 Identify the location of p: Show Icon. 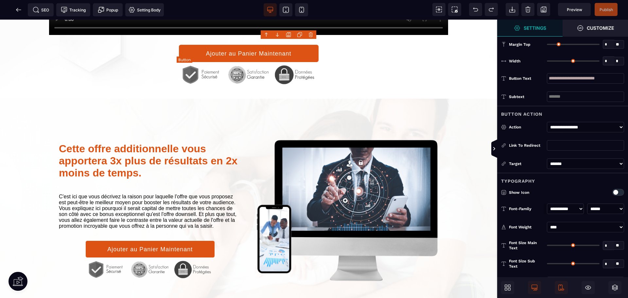
(542, 193).